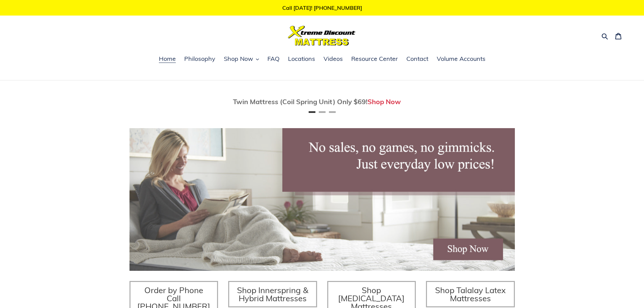 Image resolution: width=644 pixels, height=308 pixels. Describe the element at coordinates (273, 294) in the screenshot. I see `a: Shop Innerspring & Hybrid Mattresses` at that location.